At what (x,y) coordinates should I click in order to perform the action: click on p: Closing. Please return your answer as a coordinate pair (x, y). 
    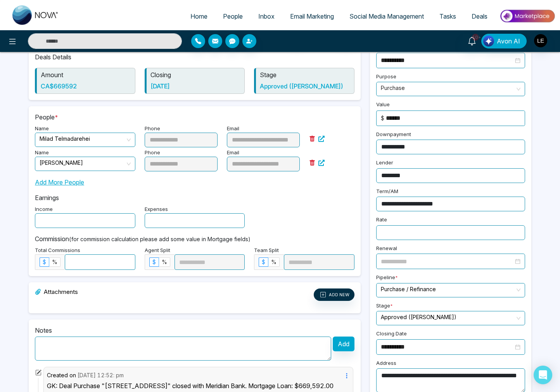
    Looking at the image, I should click on (196, 75).